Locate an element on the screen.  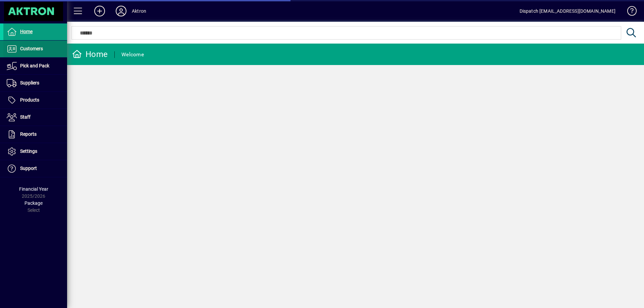
span: Support is located at coordinates (28, 169).